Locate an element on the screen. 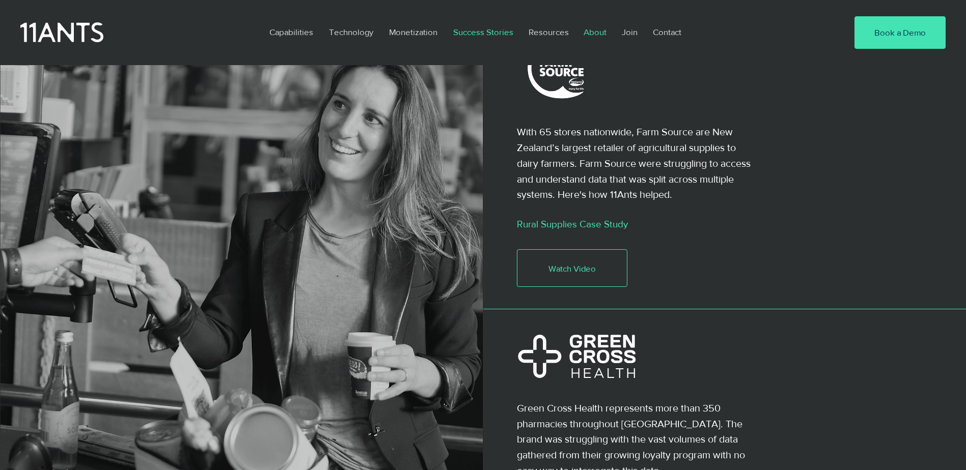 Image resolution: width=966 pixels, height=470 pixels. span: Book a Demo is located at coordinates (900, 33).